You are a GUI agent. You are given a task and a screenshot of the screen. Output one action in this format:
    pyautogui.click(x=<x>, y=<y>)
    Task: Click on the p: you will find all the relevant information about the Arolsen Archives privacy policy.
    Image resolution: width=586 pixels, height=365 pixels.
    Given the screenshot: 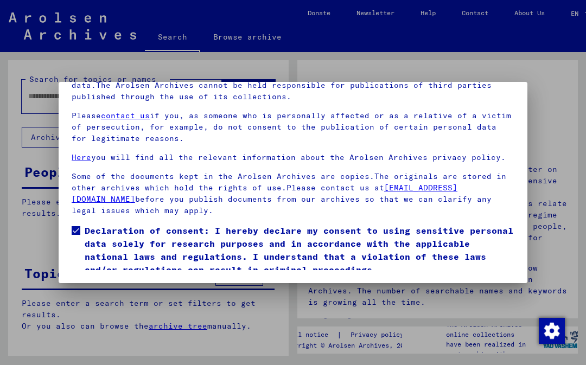 What is the action you would take?
    pyautogui.click(x=293, y=157)
    